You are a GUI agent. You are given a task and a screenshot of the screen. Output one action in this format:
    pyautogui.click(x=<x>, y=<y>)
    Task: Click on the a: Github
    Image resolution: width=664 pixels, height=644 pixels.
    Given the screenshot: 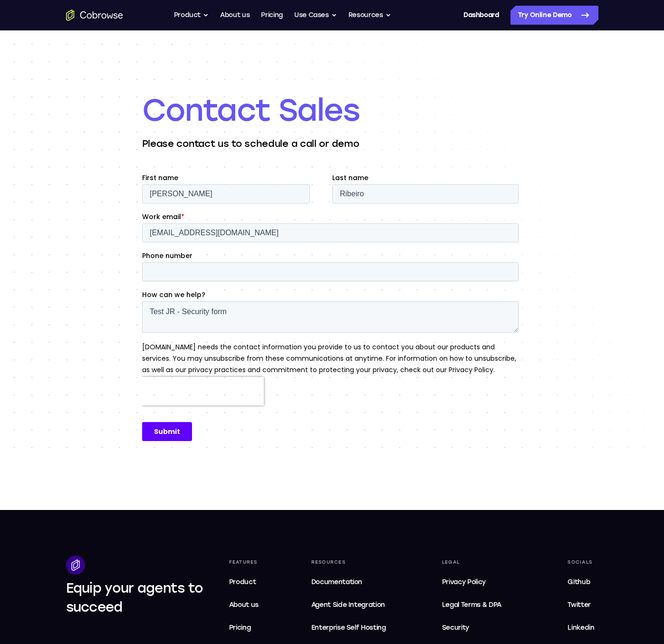 What is the action you would take?
    pyautogui.click(x=581, y=582)
    